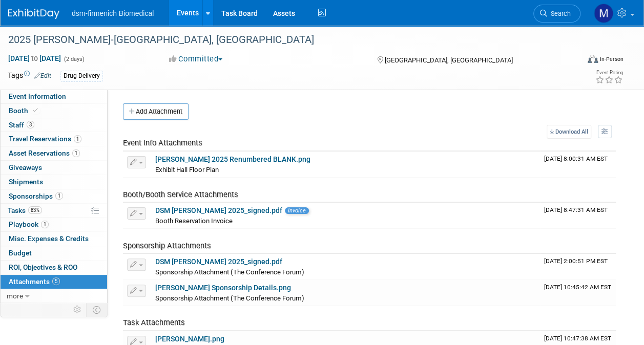 This screenshot has width=644, height=345. What do you see at coordinates (578, 61) in the screenshot?
I see `div: Event Format` at bounding box center [578, 61].